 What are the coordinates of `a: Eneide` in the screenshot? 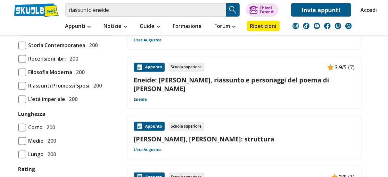 It's located at (140, 99).